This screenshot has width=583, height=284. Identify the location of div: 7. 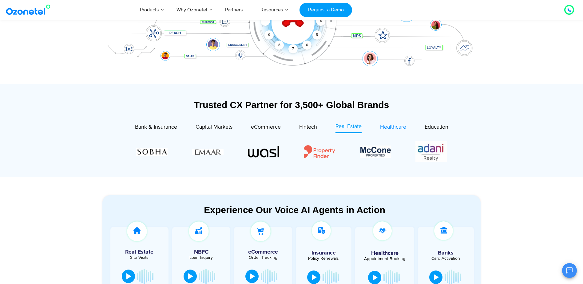
(293, 49).